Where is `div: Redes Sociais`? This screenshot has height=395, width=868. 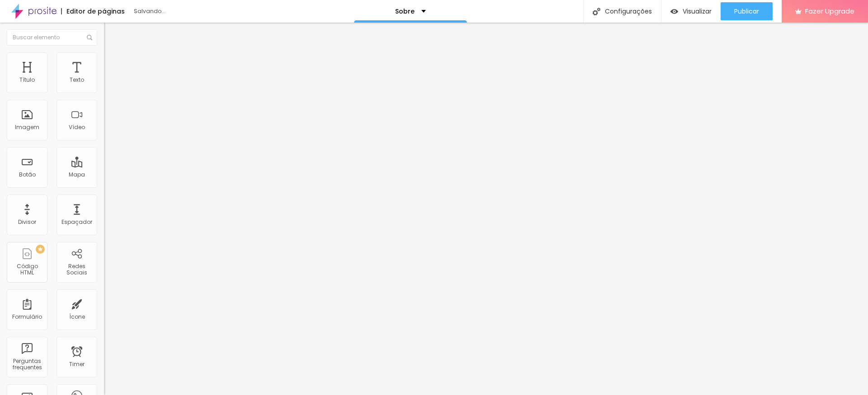
div: Redes Sociais is located at coordinates (76, 270).